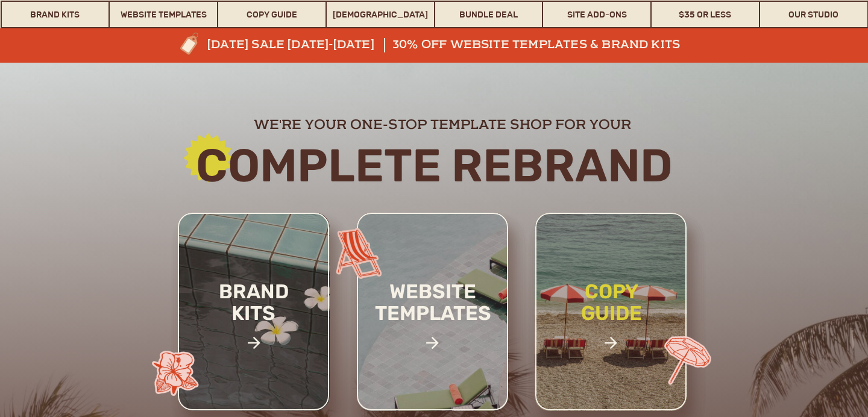  Describe the element at coordinates (433, 316) in the screenshot. I see `h2: website templates` at that location.